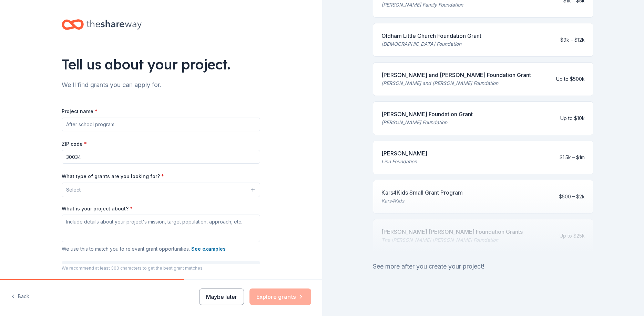 This screenshot has width=644, height=316. Describe the element at coordinates (161, 190) in the screenshot. I see `button: Select` at that location.